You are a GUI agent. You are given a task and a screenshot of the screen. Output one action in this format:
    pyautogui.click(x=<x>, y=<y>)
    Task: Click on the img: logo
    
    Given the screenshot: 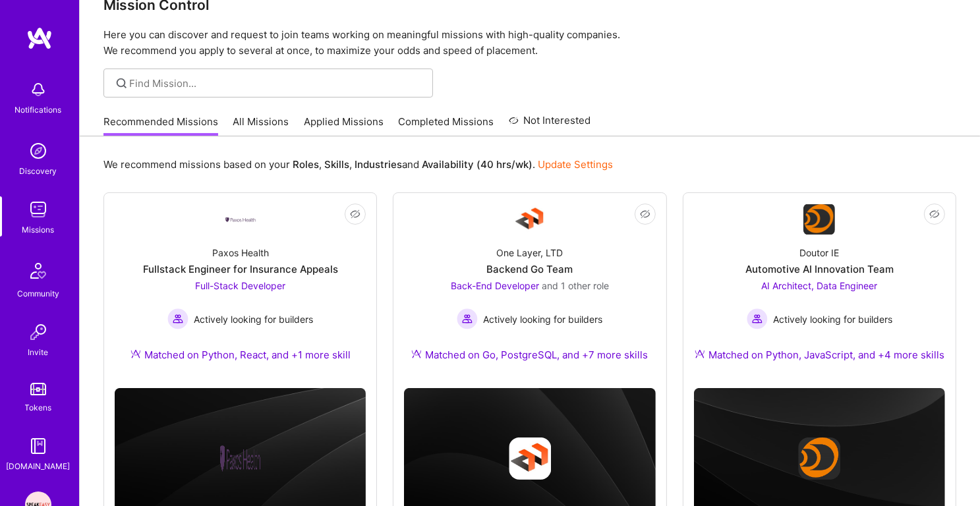 What is the action you would take?
    pyautogui.click(x=40, y=38)
    